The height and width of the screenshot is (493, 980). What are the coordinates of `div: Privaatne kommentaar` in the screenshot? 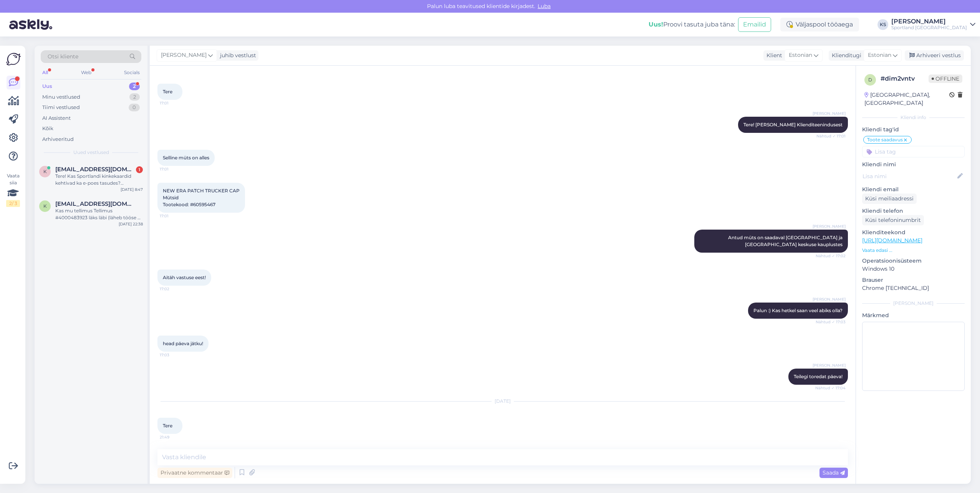 It's located at (194, 473).